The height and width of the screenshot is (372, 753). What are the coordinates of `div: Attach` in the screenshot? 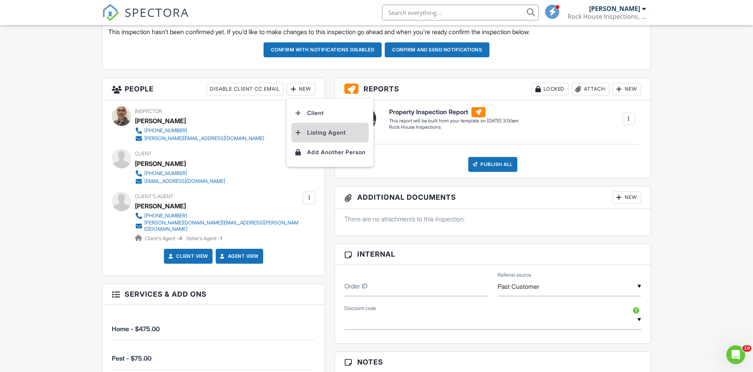 It's located at (591, 89).